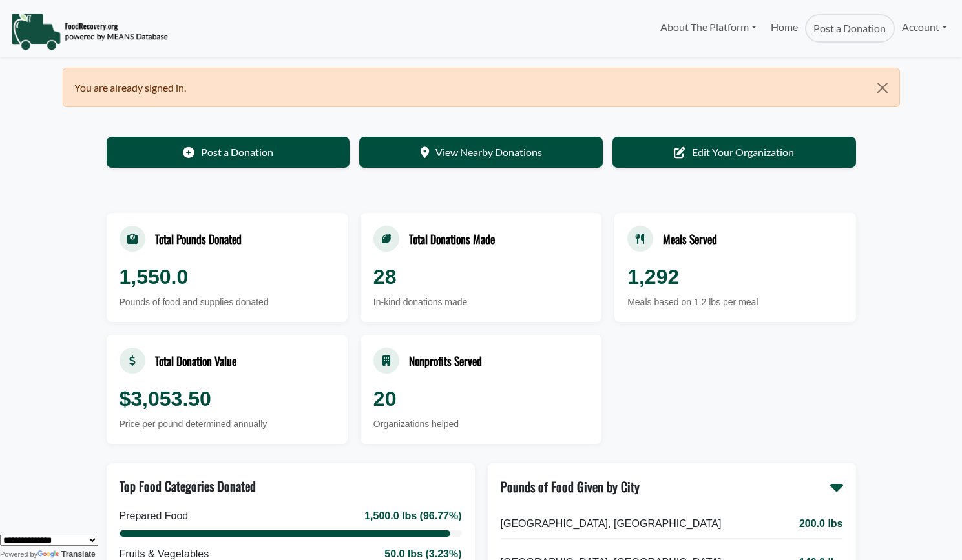 The height and width of the screenshot is (560, 962). I want to click on div: Pounds of food and supplies donated, so click(227, 302).